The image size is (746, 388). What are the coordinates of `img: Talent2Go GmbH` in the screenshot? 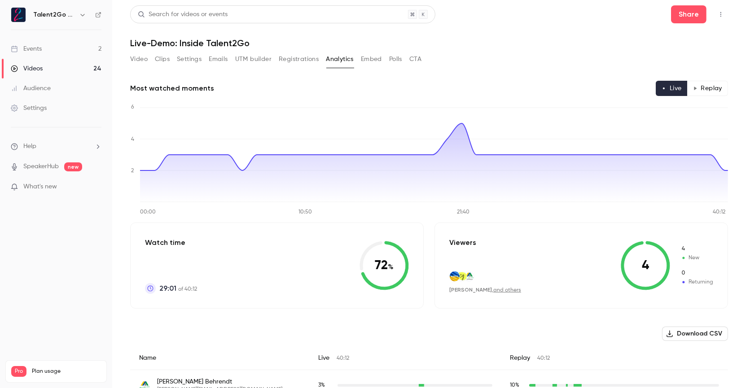 It's located at (18, 15).